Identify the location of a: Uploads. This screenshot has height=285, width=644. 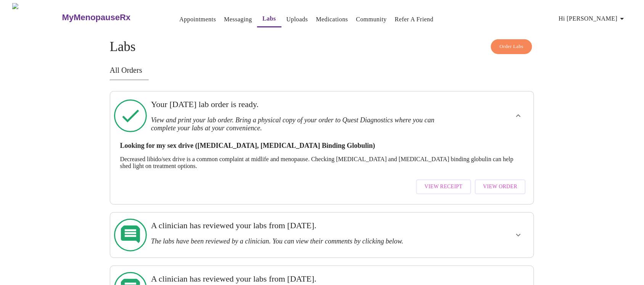
(297, 19).